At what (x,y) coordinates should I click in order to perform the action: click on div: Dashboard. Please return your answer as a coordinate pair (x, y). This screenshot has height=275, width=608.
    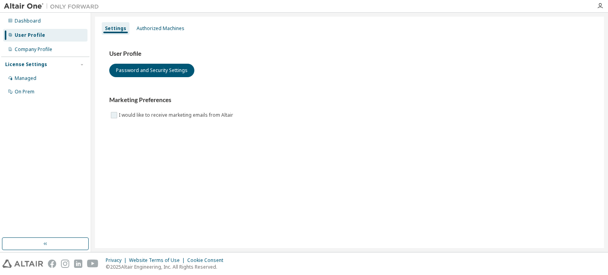
    Looking at the image, I should click on (28, 21).